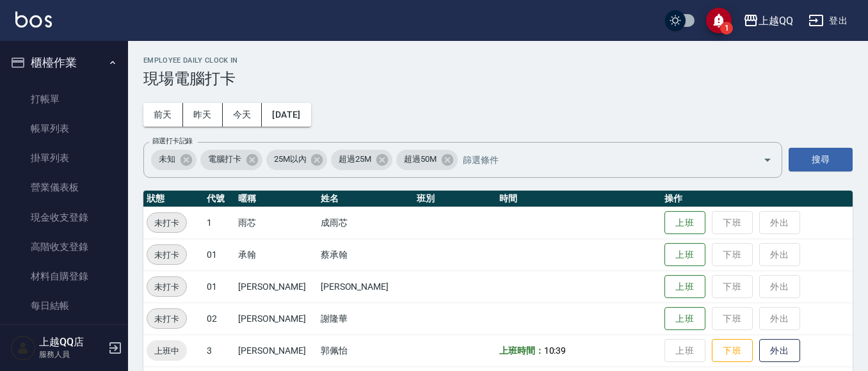  What do you see at coordinates (64, 129) in the screenshot?
I see `a: 帳單列表` at bounding box center [64, 129].